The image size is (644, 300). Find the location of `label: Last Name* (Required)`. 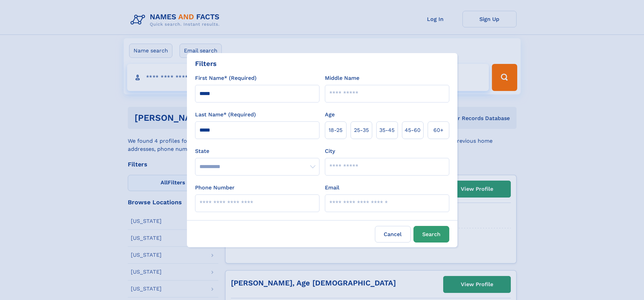

label: Last Name* (Required) is located at coordinates (225, 115).